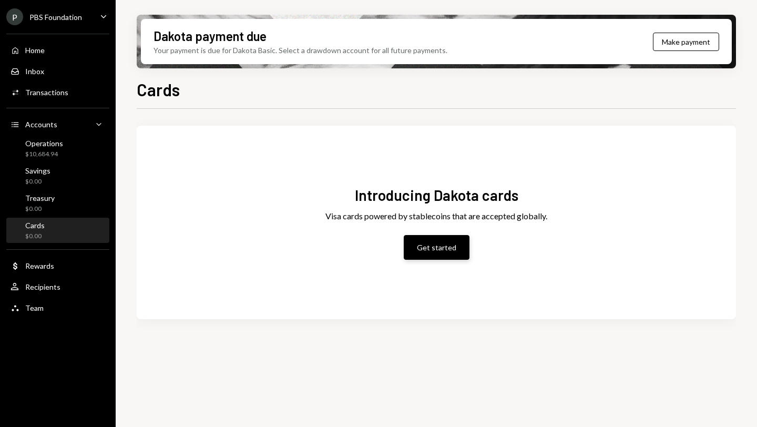  Describe the element at coordinates (58, 308) in the screenshot. I see `a: Team` at that location.